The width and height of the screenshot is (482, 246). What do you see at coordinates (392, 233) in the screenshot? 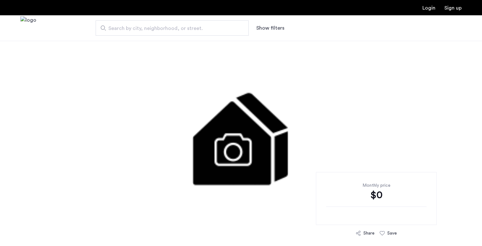
I see `div: Save` at bounding box center [392, 233].